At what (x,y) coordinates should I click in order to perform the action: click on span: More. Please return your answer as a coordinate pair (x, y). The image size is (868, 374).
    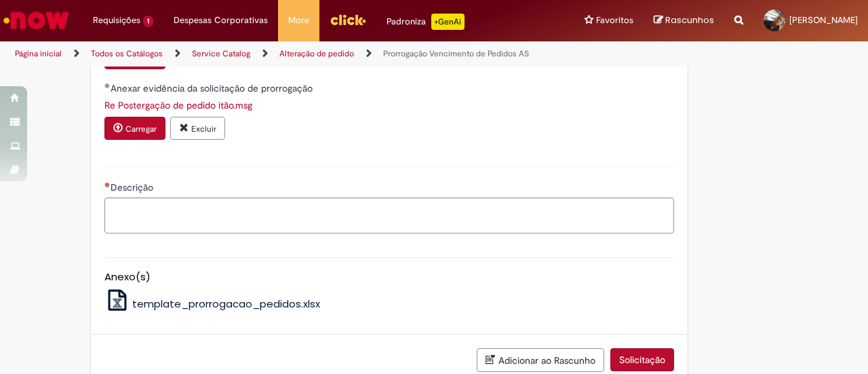
    Looking at the image, I should click on (298, 21).